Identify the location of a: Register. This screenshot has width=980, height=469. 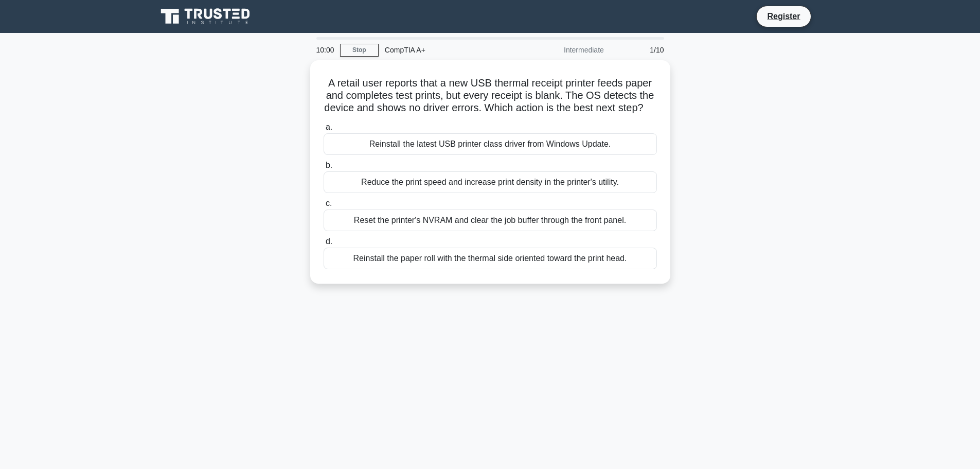
(783, 16).